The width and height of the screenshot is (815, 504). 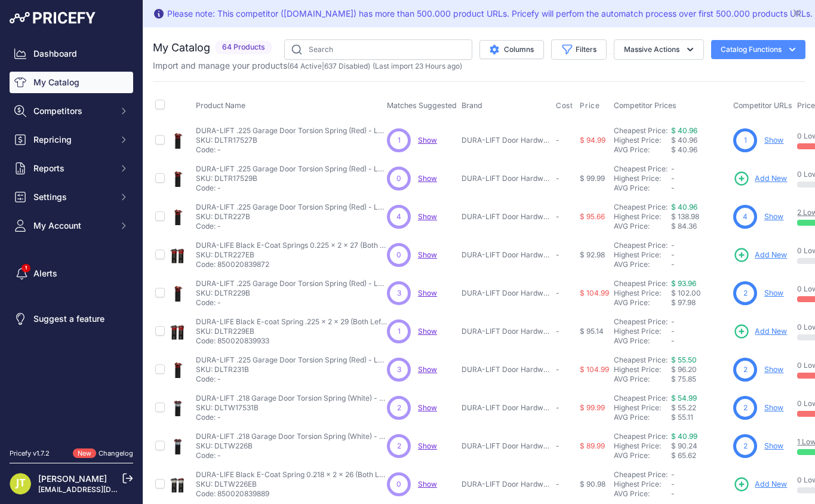 I want to click on span: Competitors, so click(x=73, y=111).